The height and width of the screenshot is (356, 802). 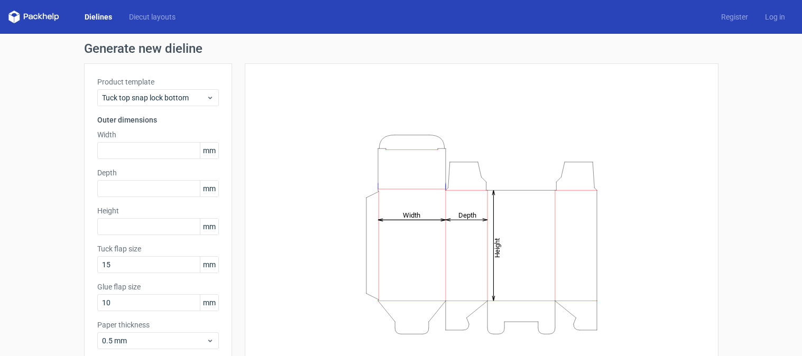 I want to click on a: Log in, so click(x=775, y=17).